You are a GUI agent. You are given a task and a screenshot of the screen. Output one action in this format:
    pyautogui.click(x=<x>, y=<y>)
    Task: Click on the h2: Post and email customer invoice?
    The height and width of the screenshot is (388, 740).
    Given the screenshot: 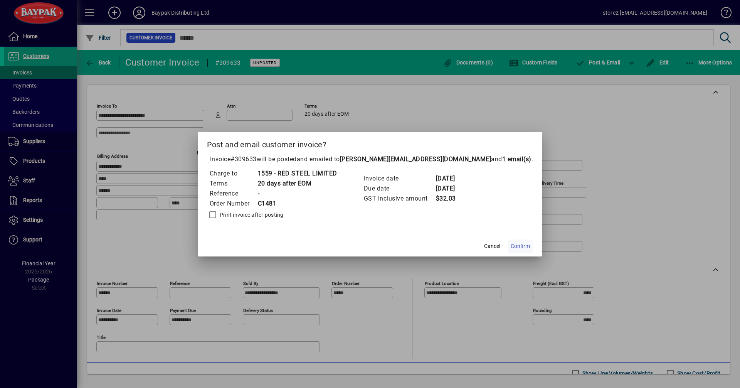 What is the action you would take?
    pyautogui.click(x=370, y=143)
    